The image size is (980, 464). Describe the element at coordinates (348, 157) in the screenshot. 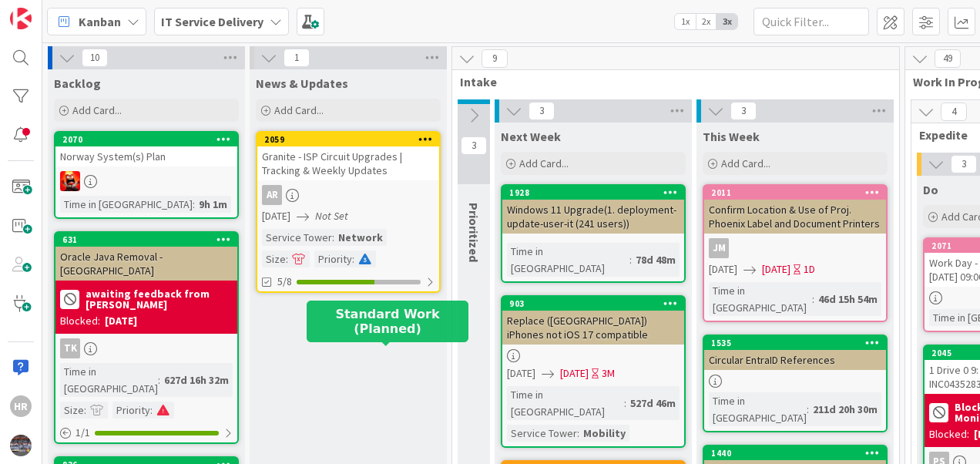

I see `div: 2059Granite - ISP Circuit Upgrades | Tracking & Weekly Updates` at that location.